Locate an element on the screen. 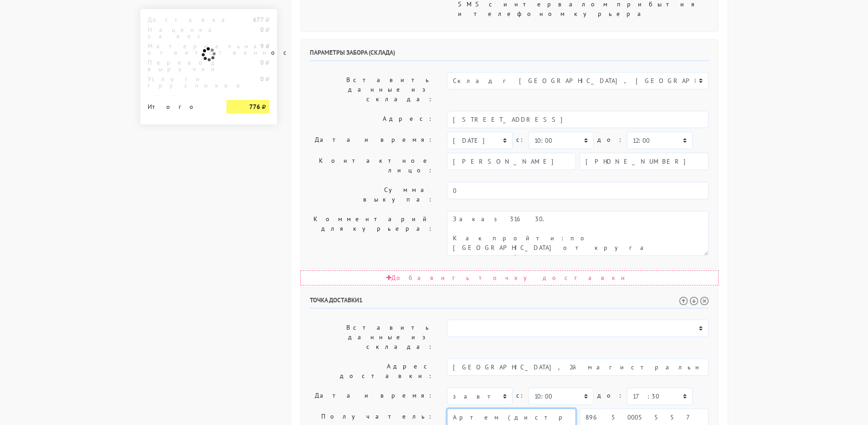  strong: 776 is located at coordinates (254, 106).